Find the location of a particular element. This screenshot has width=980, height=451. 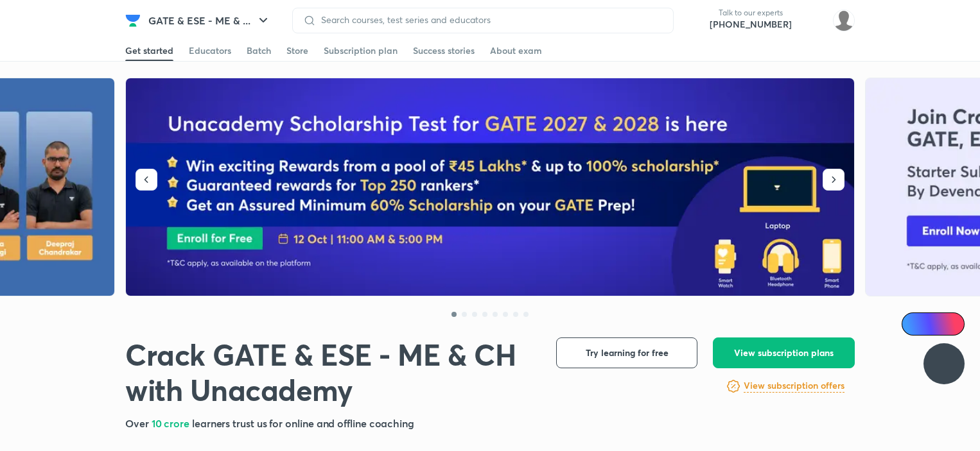

h6: View subscription offers is located at coordinates (794, 386).